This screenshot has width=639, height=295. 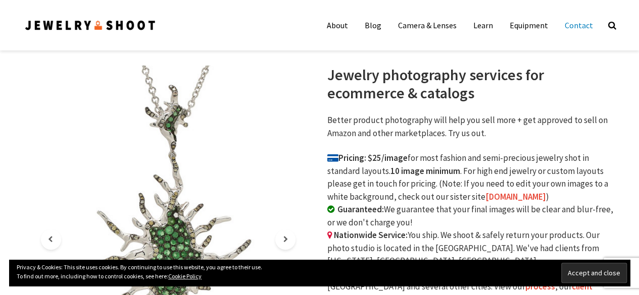 What do you see at coordinates (579, 25) in the screenshot?
I see `a: Contact` at bounding box center [579, 25].